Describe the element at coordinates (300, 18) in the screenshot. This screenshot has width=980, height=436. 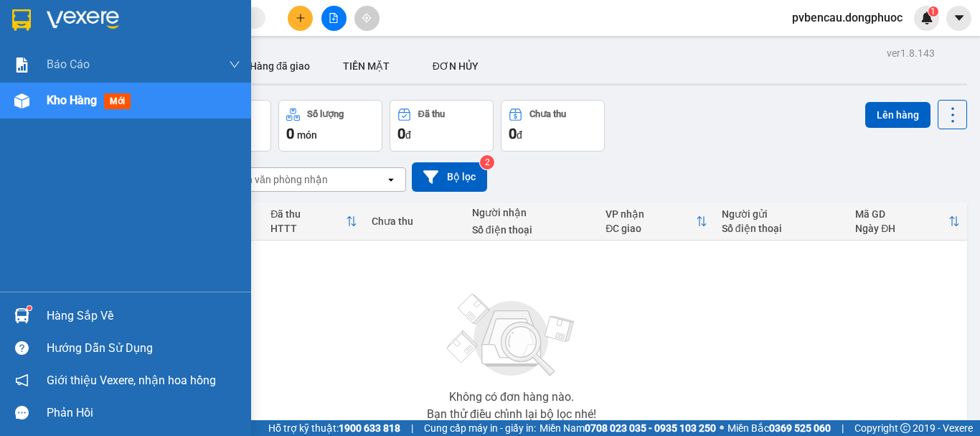
I see `span: plus` at that location.